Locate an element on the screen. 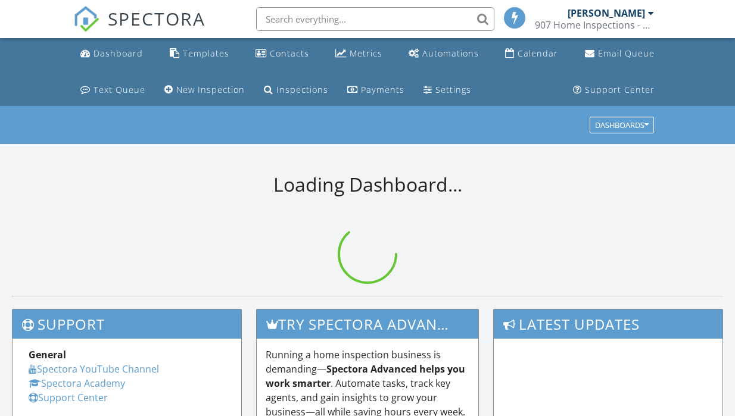 Image resolution: width=735 pixels, height=416 pixels. div: New Inspection is located at coordinates (210, 89).